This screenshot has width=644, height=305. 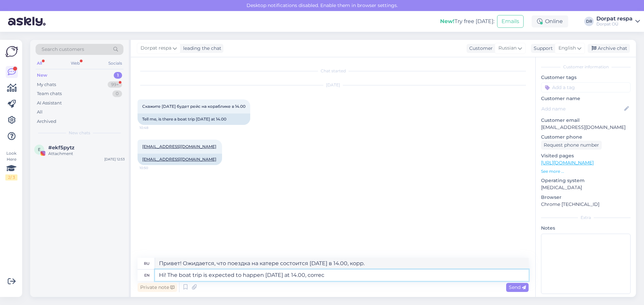 What do you see at coordinates (585, 172) in the screenshot?
I see `p: See more ...` at bounding box center [585, 172].